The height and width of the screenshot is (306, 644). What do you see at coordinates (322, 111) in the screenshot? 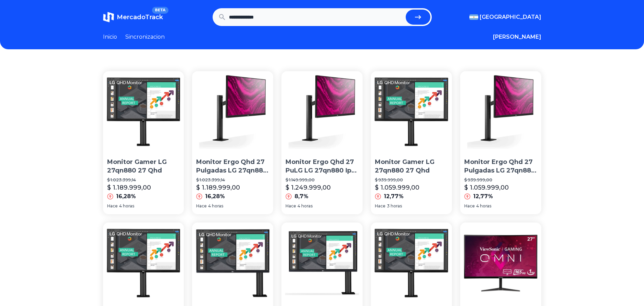
I see `img: Monitor Ergo Qhd 27 PuLG LG 27qn880 Ips 1440p Freesync Cuota` at bounding box center [322, 111].